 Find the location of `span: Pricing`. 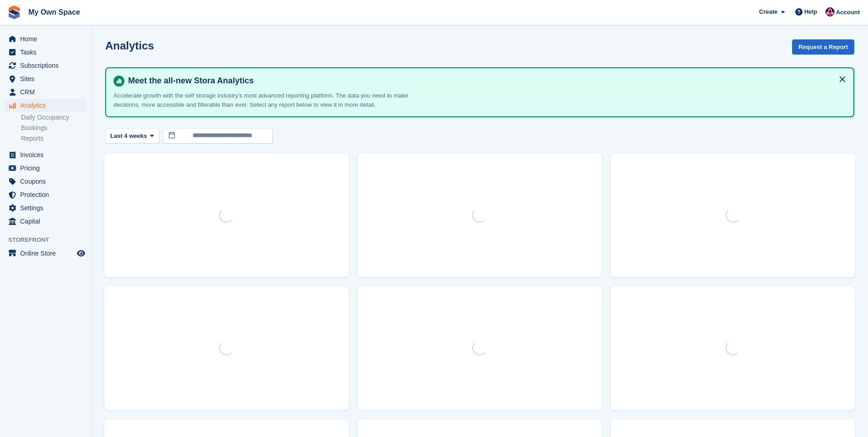

span: Pricing is located at coordinates (47, 168).